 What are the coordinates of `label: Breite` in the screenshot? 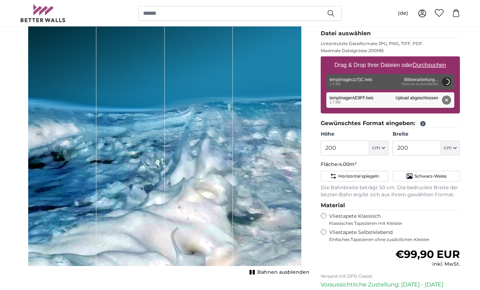 It's located at (426, 134).